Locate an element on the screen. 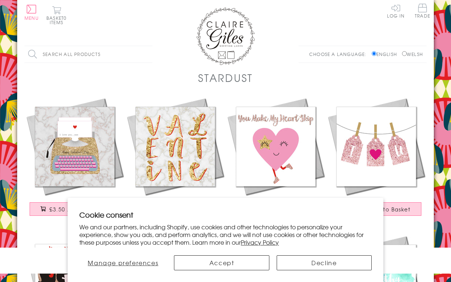 This screenshot has height=282, width=451. button: Decline is located at coordinates (324, 262).